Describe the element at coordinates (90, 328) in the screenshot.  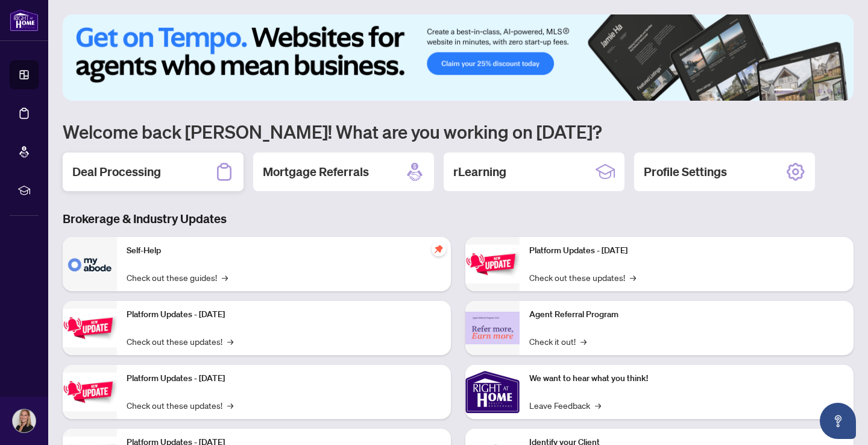
I see `img: Platform Updates - September 16, 2025` at that location.